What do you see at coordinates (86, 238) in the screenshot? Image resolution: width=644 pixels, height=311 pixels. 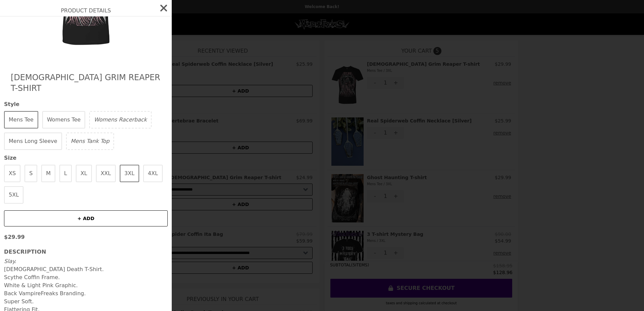 I see `p: $29.99` at bounding box center [86, 238].